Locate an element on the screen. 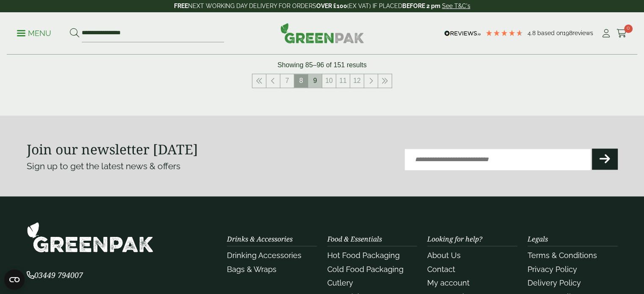 The height and width of the screenshot is (294, 644). span: 198 is located at coordinates (568, 33).